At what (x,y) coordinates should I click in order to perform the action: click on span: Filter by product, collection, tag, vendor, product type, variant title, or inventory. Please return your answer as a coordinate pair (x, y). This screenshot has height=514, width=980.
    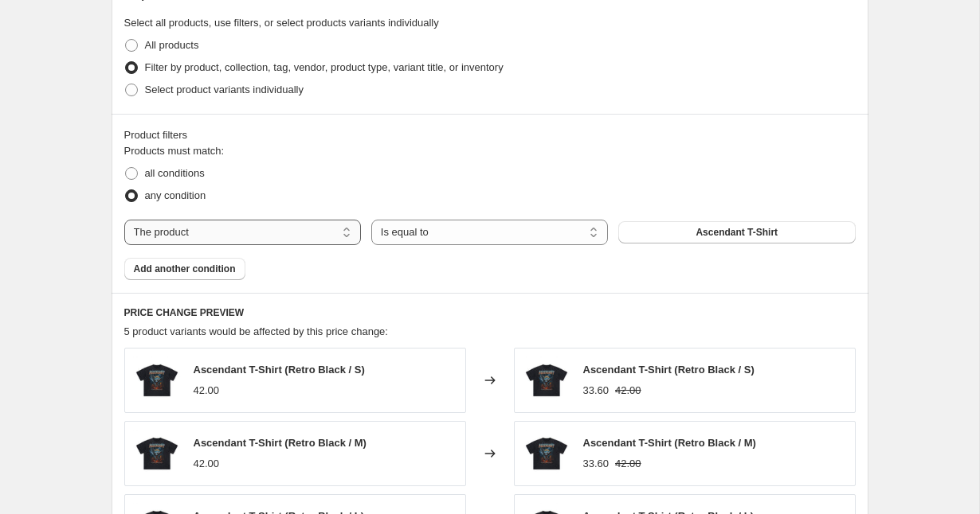
    Looking at the image, I should click on (324, 67).